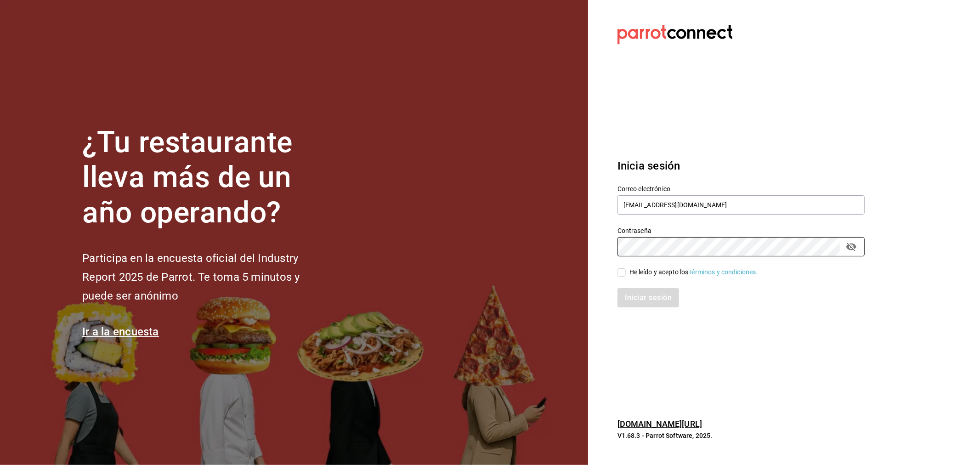 The height and width of the screenshot is (465, 980). What do you see at coordinates (851, 247) in the screenshot?
I see `button: passwordField` at bounding box center [851, 247].